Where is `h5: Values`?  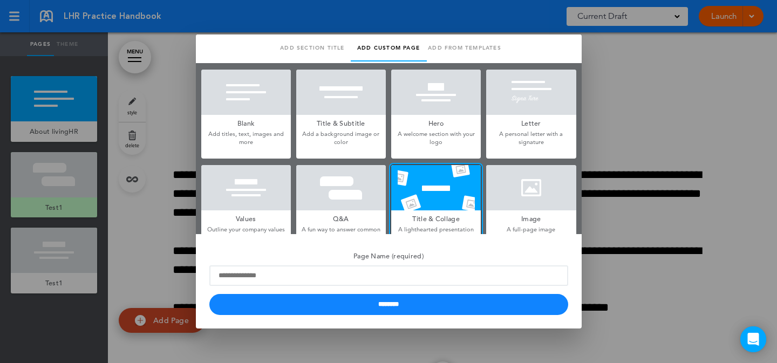
h5: Values is located at coordinates (246, 218).